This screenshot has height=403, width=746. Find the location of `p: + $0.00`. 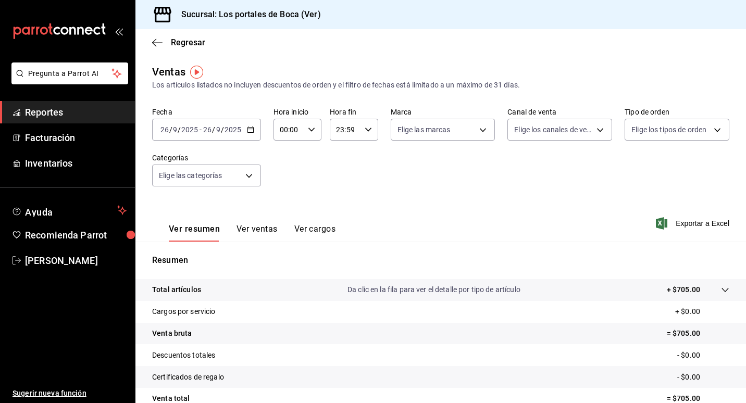

p: + $0.00 is located at coordinates (702, 312).